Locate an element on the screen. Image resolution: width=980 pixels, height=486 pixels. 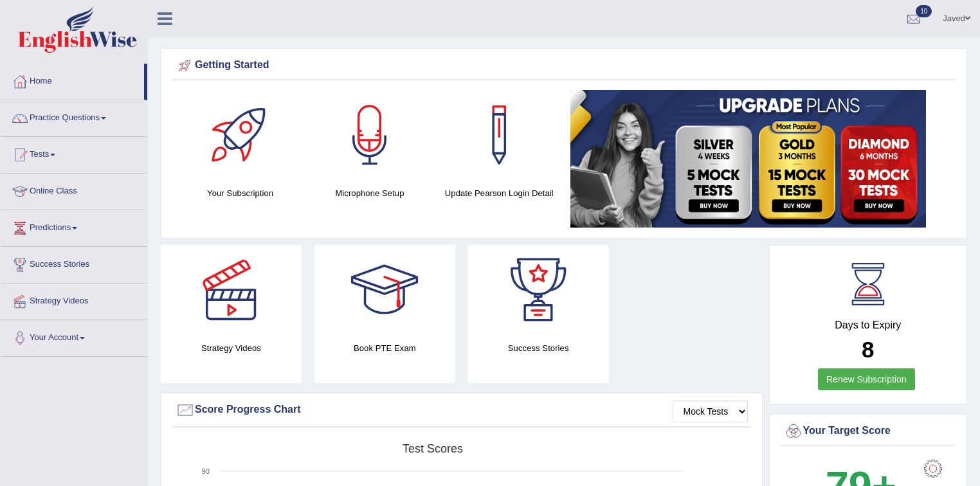
img: small5.jpg is located at coordinates (748, 159).